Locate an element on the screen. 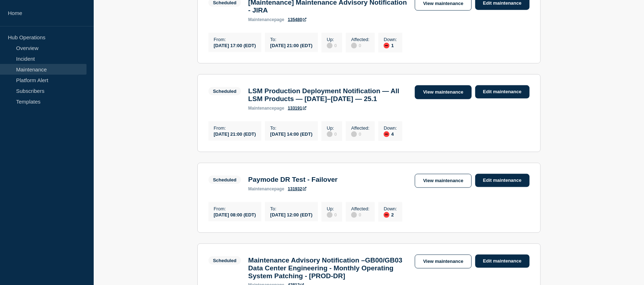 The height and width of the screenshot is (285, 644). a: 133191 is located at coordinates (297, 108).